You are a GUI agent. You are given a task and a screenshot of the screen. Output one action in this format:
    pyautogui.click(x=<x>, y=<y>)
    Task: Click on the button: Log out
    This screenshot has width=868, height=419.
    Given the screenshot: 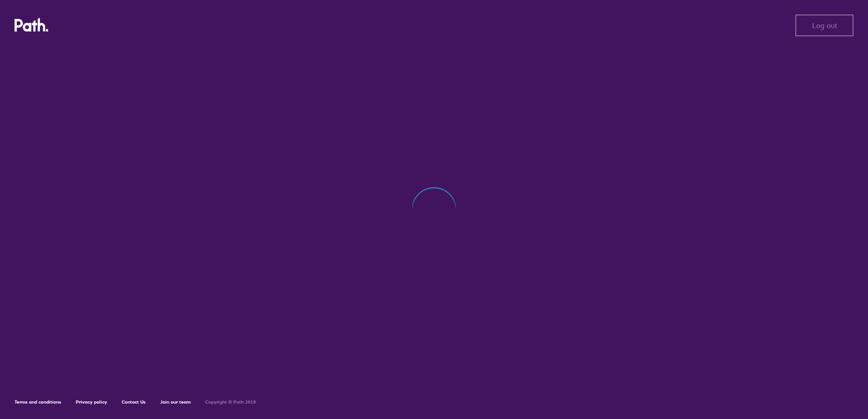 What is the action you would take?
    pyautogui.click(x=824, y=26)
    